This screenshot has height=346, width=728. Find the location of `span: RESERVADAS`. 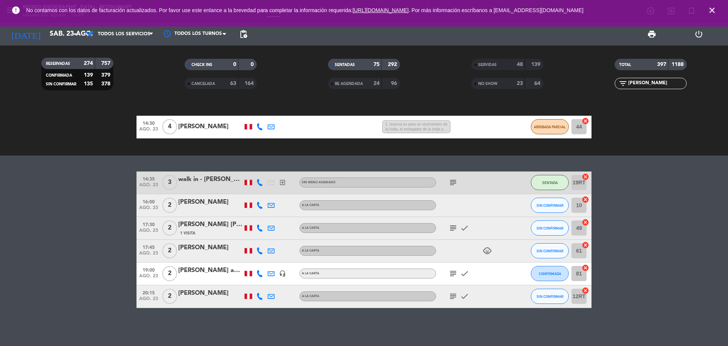

span: RESERVADAS is located at coordinates (58, 64).